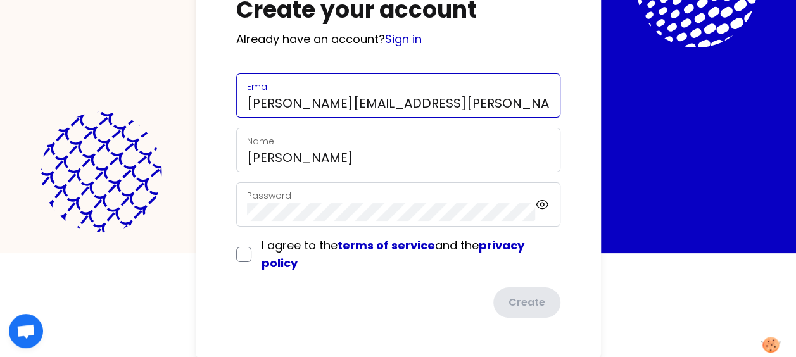 Image resolution: width=796 pixels, height=357 pixels. What do you see at coordinates (398, 39) in the screenshot?
I see `p: Already have an account?` at bounding box center [398, 39].